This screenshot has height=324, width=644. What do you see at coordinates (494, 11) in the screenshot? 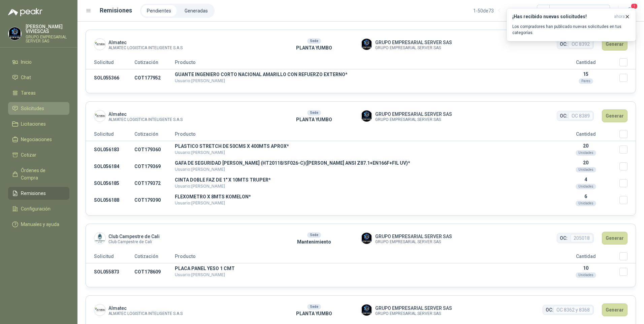
I see `div: 1 - 50 de 73` at bounding box center [494, 11].